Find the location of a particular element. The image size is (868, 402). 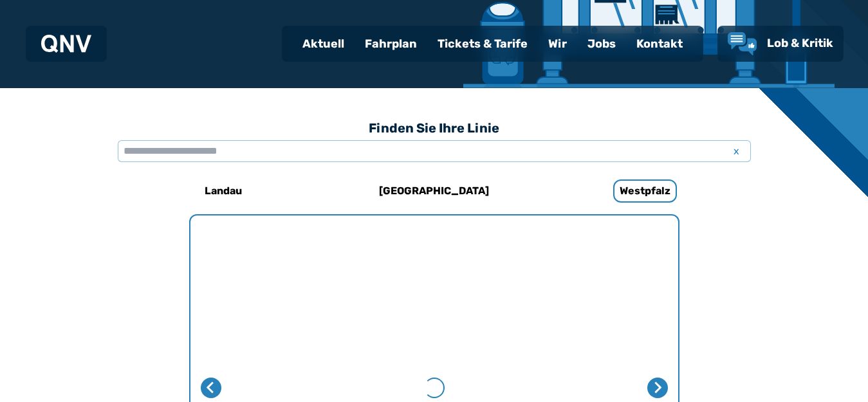

div: Jobs is located at coordinates (602, 44).